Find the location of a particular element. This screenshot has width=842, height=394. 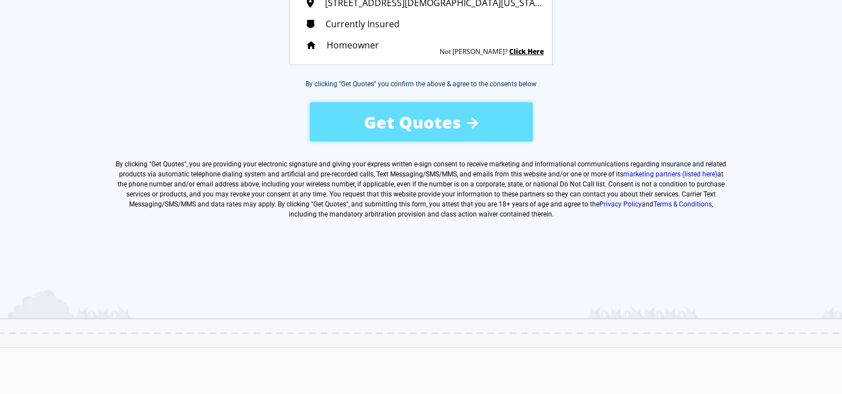

span: Homeowner is located at coordinates (353, 45).